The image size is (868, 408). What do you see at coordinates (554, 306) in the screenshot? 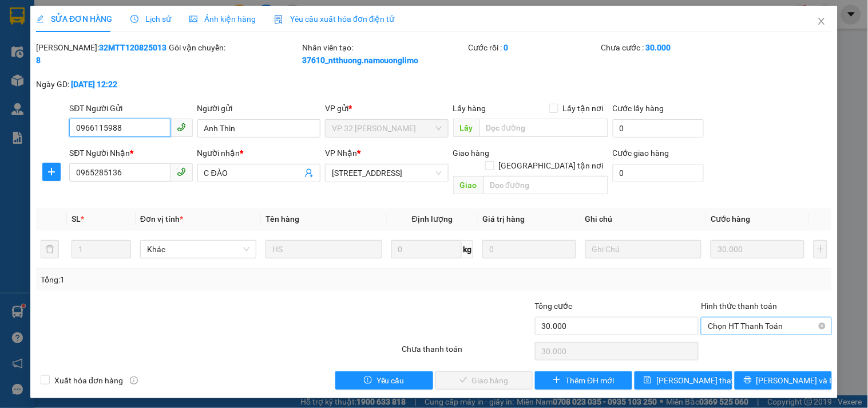
I see `span: Tổng cước` at bounding box center [554, 306].